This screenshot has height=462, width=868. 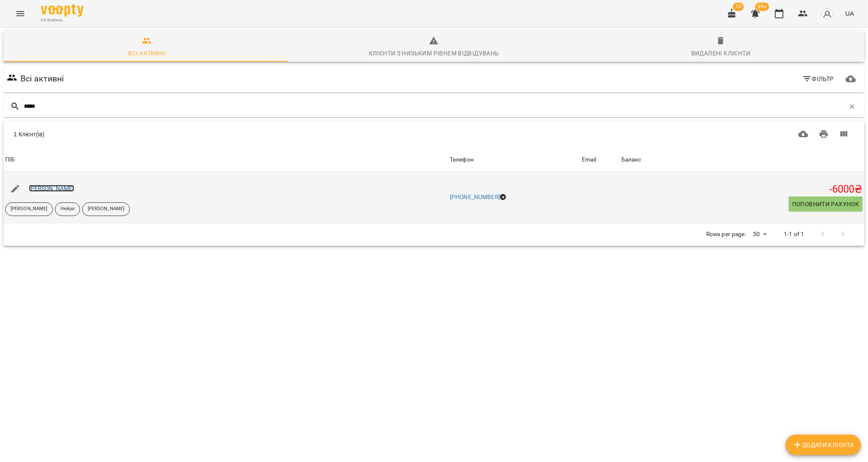 What do you see at coordinates (762, 7) in the screenshot?
I see `span: 99+` at bounding box center [762, 7].